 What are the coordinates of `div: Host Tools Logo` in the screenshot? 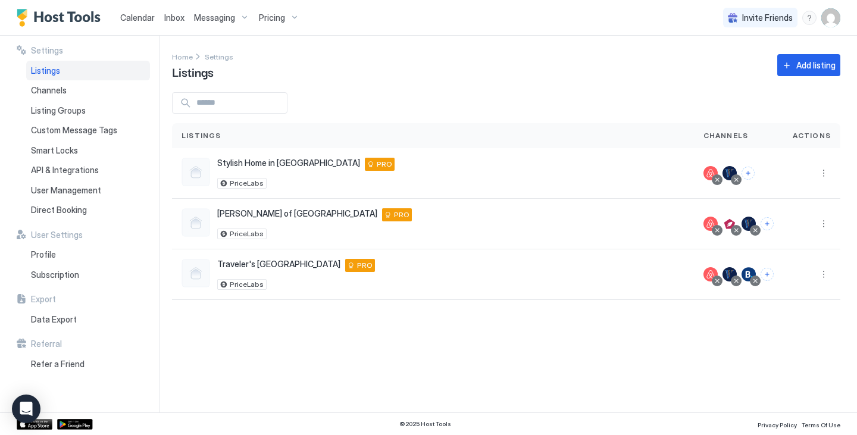 It's located at (61, 18).